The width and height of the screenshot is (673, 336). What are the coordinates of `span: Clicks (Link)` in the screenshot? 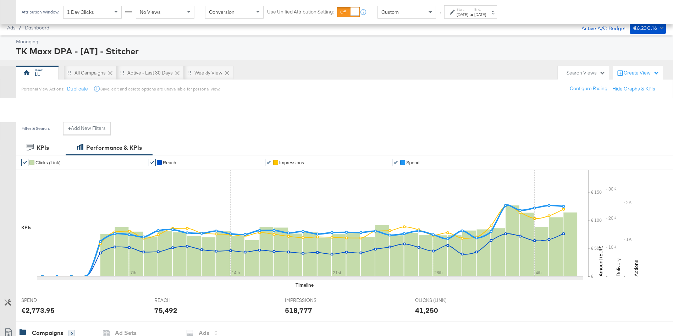 It's located at (48, 162).